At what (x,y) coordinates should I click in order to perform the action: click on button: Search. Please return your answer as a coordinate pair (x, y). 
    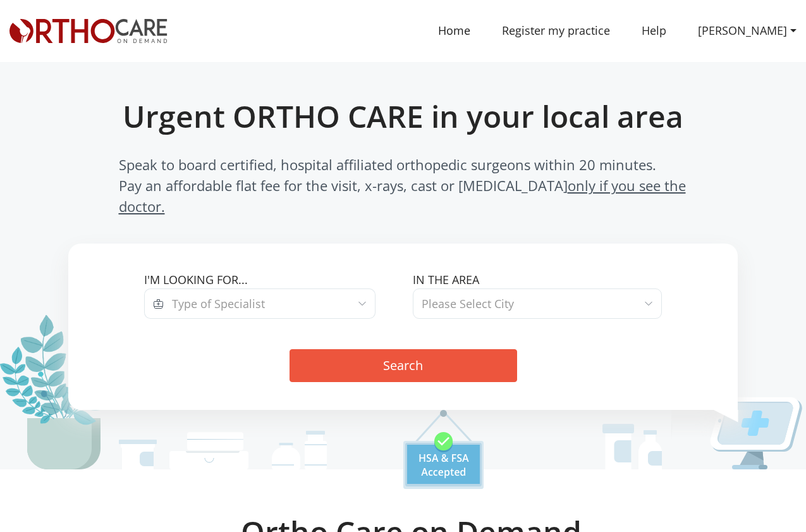
    Looking at the image, I should click on (404, 365).